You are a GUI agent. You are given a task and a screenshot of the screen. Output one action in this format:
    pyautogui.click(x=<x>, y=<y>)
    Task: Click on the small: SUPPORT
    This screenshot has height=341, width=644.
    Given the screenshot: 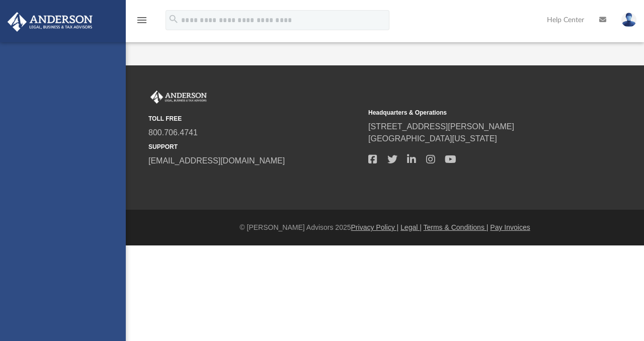 What is the action you would take?
    pyautogui.click(x=254, y=147)
    